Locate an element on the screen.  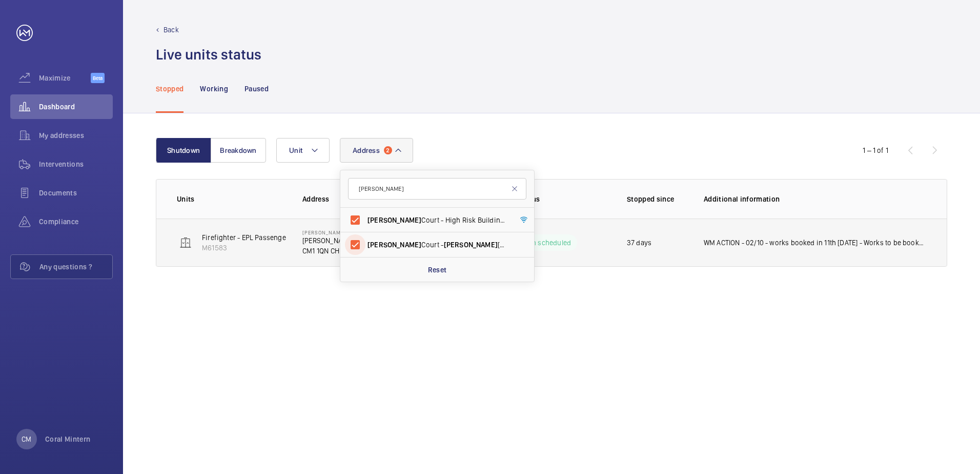
p: CM1 1QN CHELMSFORD is located at coordinates (363, 251).